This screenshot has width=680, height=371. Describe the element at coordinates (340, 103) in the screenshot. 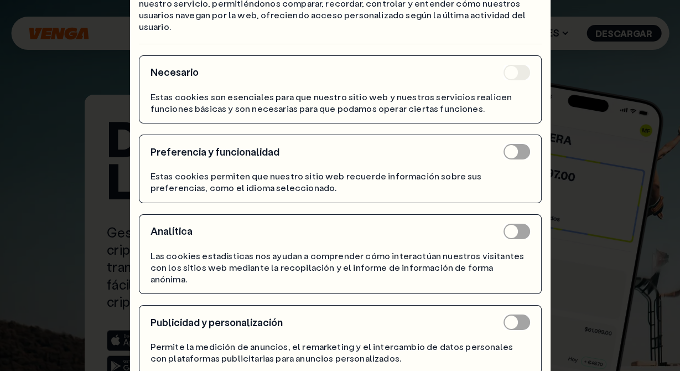

I see `p: Estas cookies son esenciales para que nuestro sitio web y nuestros servicios realicen funciones b...` at that location.